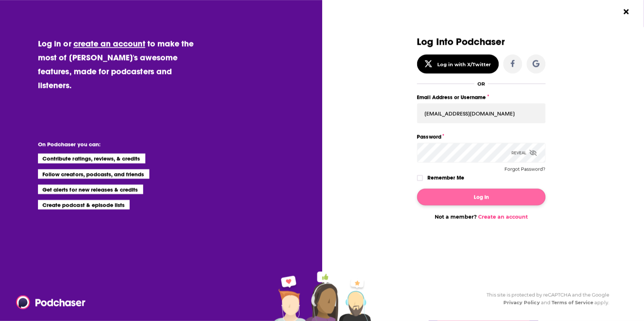 This screenshot has height=321, width=644. What do you see at coordinates (503, 217) in the screenshot?
I see `a: Create an account` at bounding box center [503, 217].